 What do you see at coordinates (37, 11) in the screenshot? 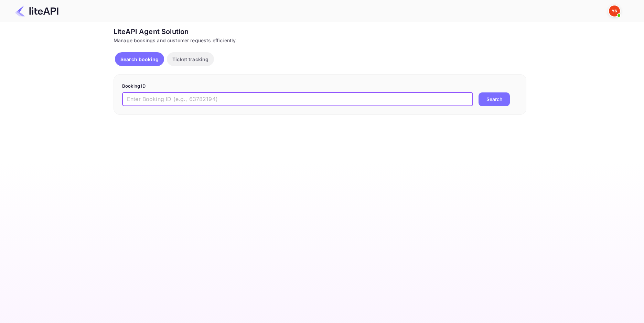
I see `img: LiteAPI Logo` at bounding box center [37, 11].